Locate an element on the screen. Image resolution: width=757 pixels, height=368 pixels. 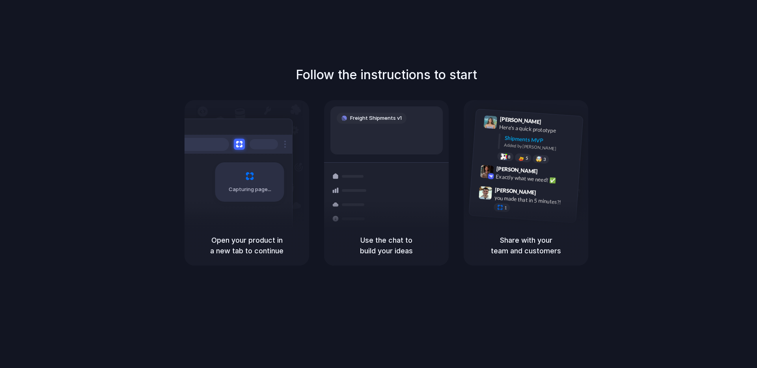
span: 9:47 AM is located at coordinates (547, 194).